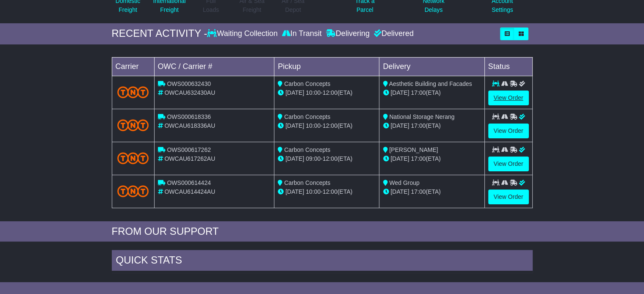 The height and width of the screenshot is (294, 644). I want to click on div: In Transit, so click(302, 34).